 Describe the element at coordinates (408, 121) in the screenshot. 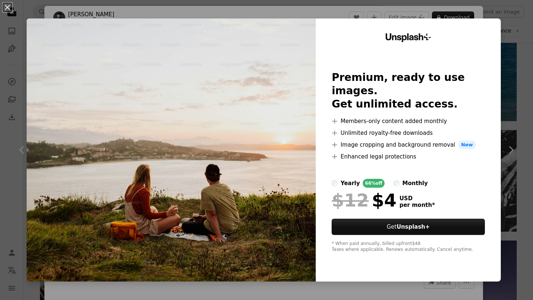

I see `li: Members-only content added monthly` at that location.